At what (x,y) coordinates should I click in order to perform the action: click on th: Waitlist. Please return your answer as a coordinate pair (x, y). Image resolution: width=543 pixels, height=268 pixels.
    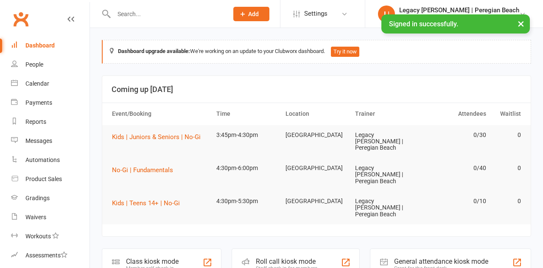
    Looking at the image, I should click on (508, 114).